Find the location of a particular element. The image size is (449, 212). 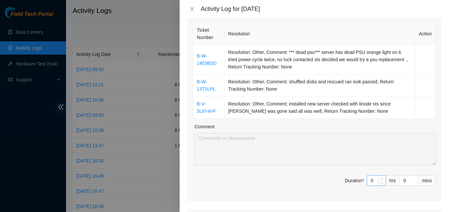

span: Decrease Value is located at coordinates (382, 183).